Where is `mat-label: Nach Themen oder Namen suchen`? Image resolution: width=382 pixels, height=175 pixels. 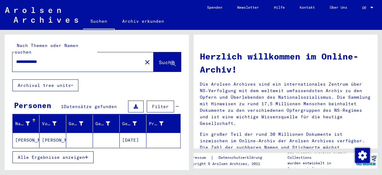
mat-label: Nach Themen oder Namen suchen is located at coordinates (46, 48).